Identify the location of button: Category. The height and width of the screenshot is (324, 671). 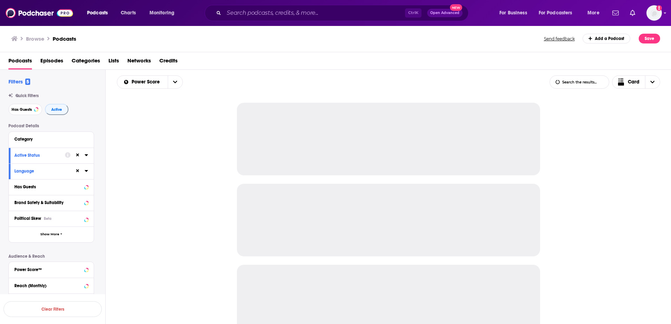
(51, 139).